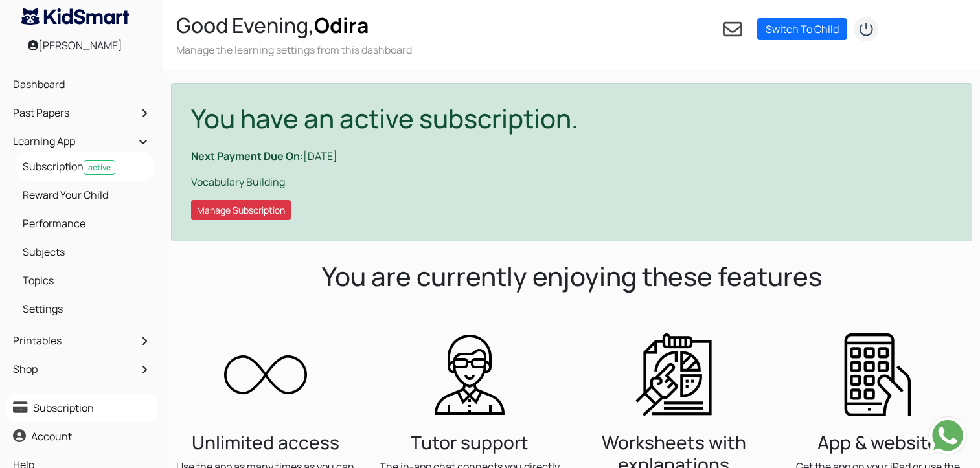 Image resolution: width=980 pixels, height=468 pixels. I want to click on a: Printables, so click(81, 340).